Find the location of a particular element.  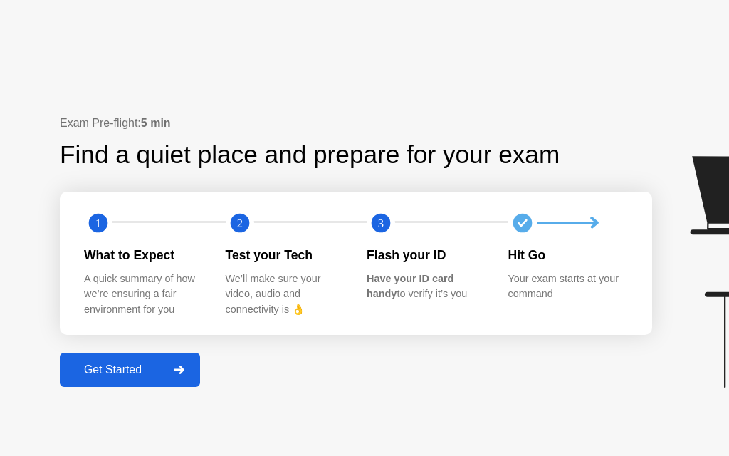

b: 5 min is located at coordinates (156, 122).